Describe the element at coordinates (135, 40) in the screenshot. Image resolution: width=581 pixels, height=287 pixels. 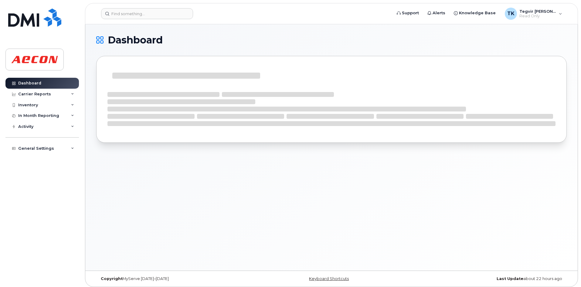
I see `span: Dashboard` at that location.